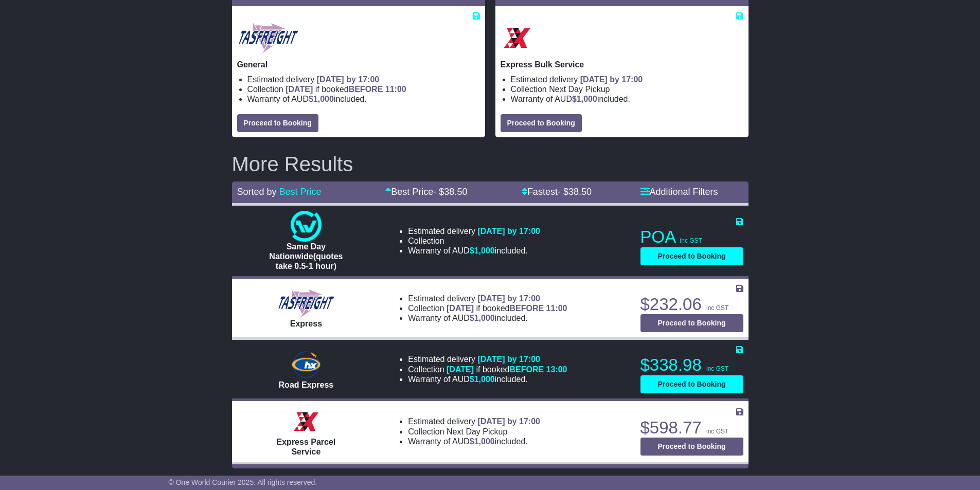  What do you see at coordinates (557, 192) in the screenshot?
I see `a: Fastest- $38.50` at bounding box center [557, 192].